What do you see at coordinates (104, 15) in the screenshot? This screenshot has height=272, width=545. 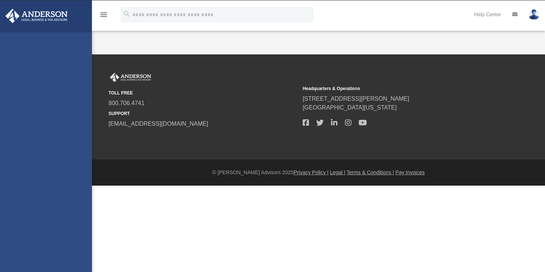 I see `i: menu` at bounding box center [104, 15].